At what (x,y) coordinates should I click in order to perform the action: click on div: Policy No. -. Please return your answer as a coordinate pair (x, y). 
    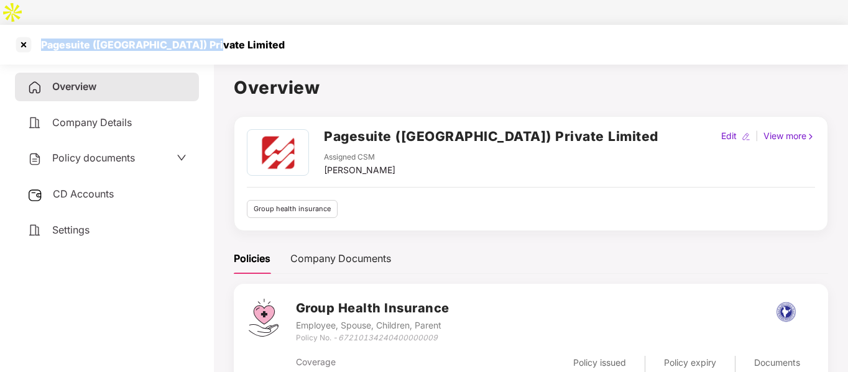
    Looking at the image, I should click on (372, 338).